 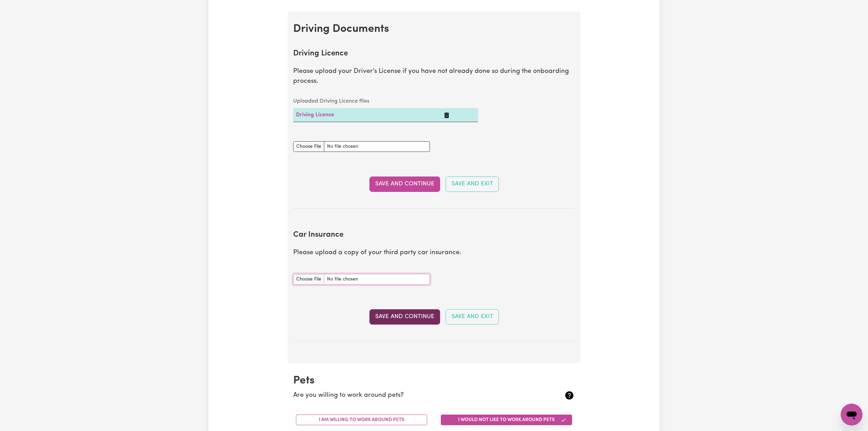 I want to click on button: I would not like to work around pets, so click(x=507, y=420).